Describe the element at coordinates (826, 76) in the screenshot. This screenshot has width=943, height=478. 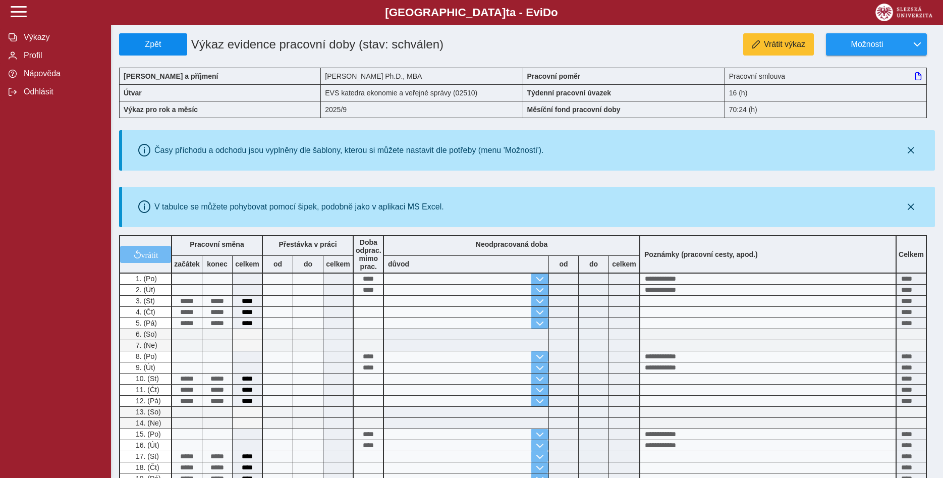
I see `div: Pracovní smlouva` at that location.